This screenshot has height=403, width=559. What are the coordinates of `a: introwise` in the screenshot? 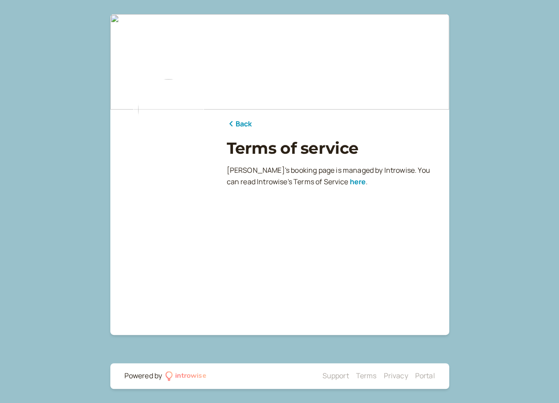 It's located at (186, 376).